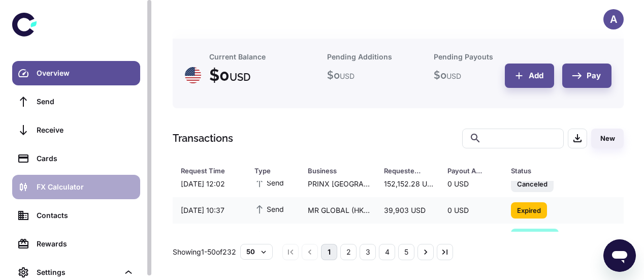  Describe the element at coordinates (614, 19) in the screenshot. I see `button: A` at that location.